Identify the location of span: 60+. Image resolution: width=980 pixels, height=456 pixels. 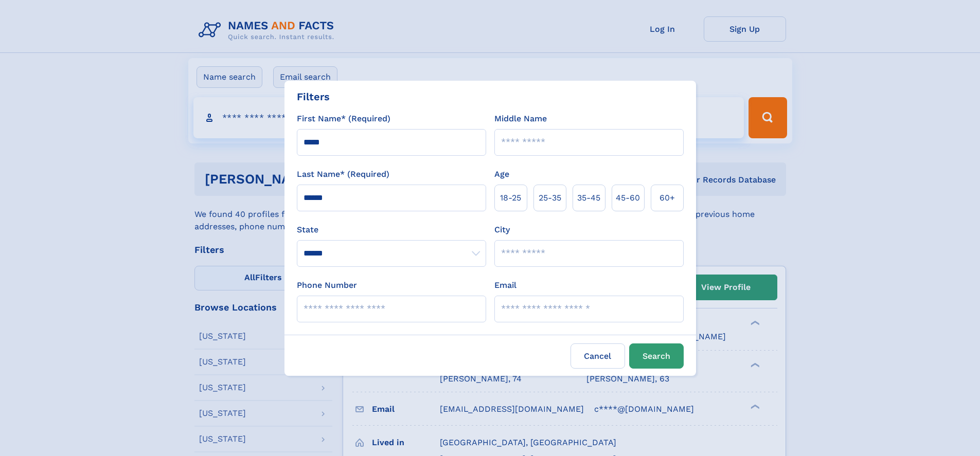
(667, 198).